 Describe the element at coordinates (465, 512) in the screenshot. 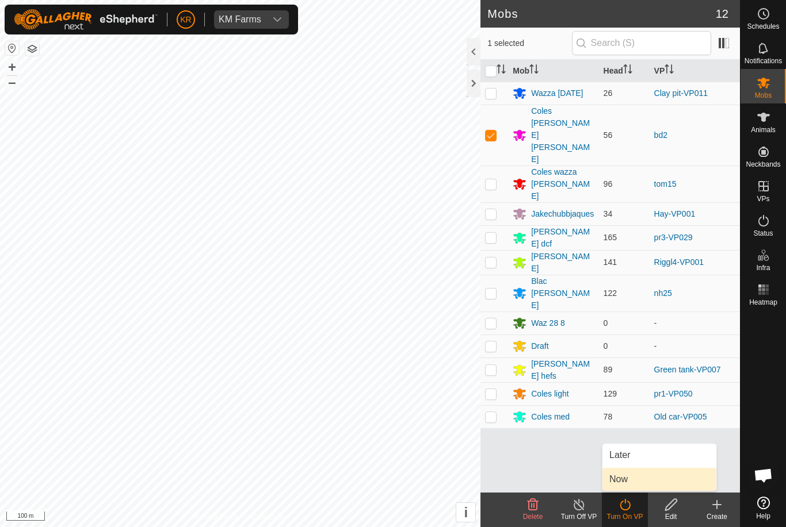

I see `span: i` at that location.